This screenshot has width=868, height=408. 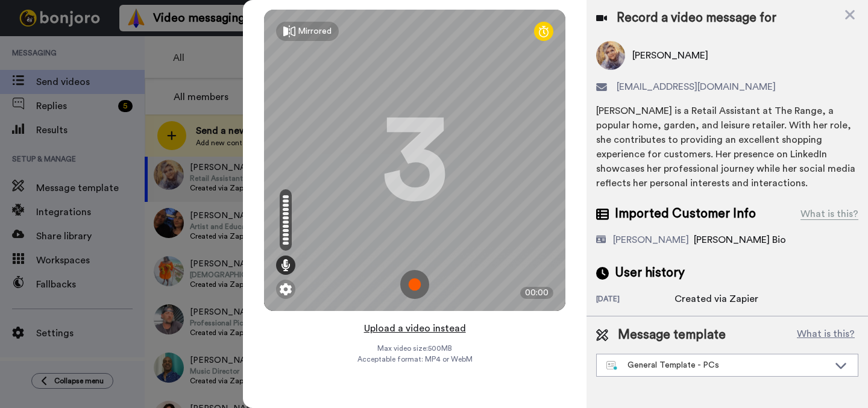 What do you see at coordinates (718, 365) in the screenshot?
I see `div: General Template - PCs` at bounding box center [718, 365].